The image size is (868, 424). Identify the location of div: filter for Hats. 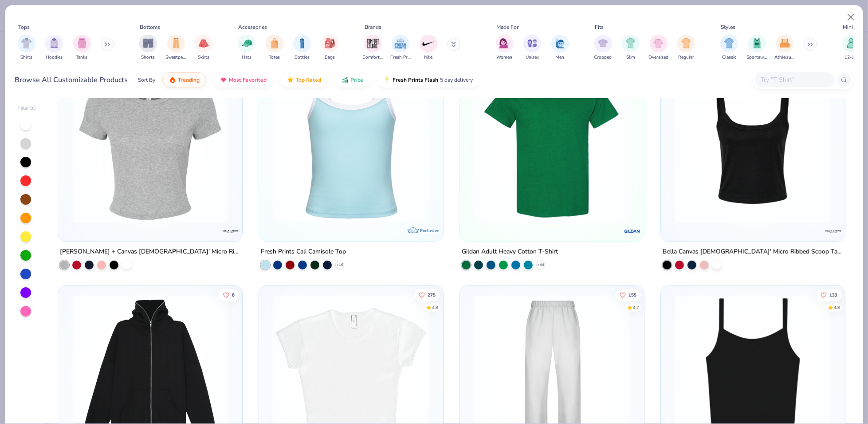
(247, 48).